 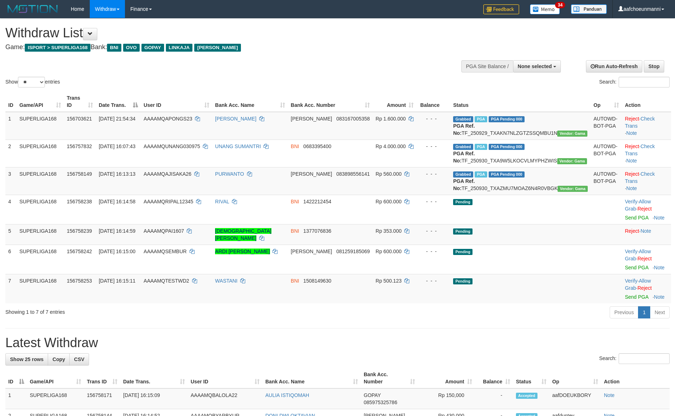 What do you see at coordinates (481, 174) in the screenshot?
I see `span: Marked by aafsoycanthlai` at bounding box center [481, 174].